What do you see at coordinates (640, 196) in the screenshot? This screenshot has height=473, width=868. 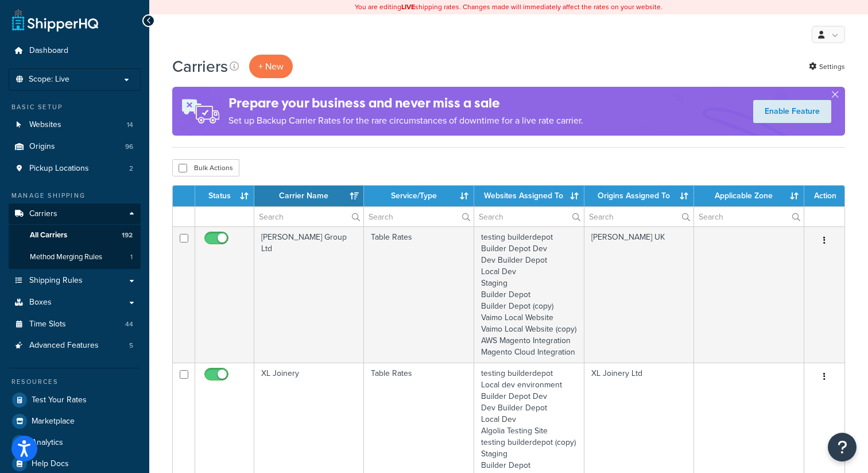 I see `th: Origins Assigned To: activate to sort column ascending` at bounding box center [640, 196].